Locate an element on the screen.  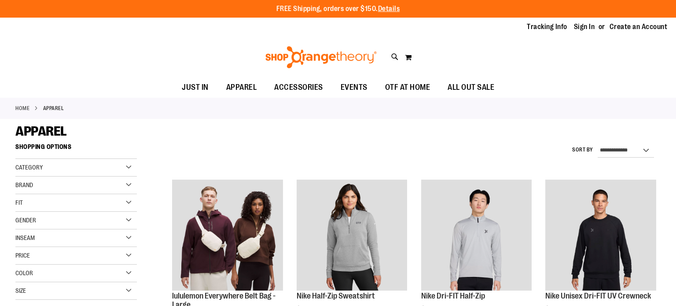
a: Tracking Info is located at coordinates (547, 27).